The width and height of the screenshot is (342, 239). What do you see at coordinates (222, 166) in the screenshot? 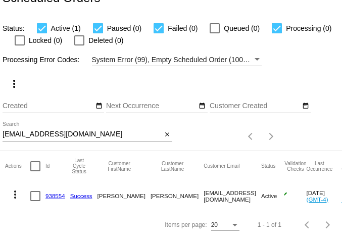
I see `button: Change sorting for CustomerEmail` at bounding box center [222, 166].